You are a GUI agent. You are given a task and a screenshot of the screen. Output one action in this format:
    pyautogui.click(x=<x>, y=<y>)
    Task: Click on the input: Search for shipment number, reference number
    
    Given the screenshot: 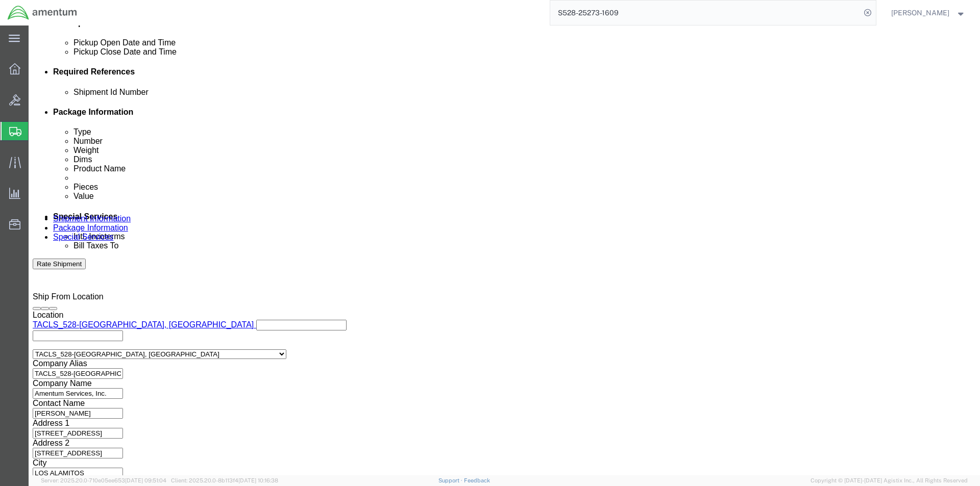 What is the action you would take?
    pyautogui.click(x=705, y=13)
    